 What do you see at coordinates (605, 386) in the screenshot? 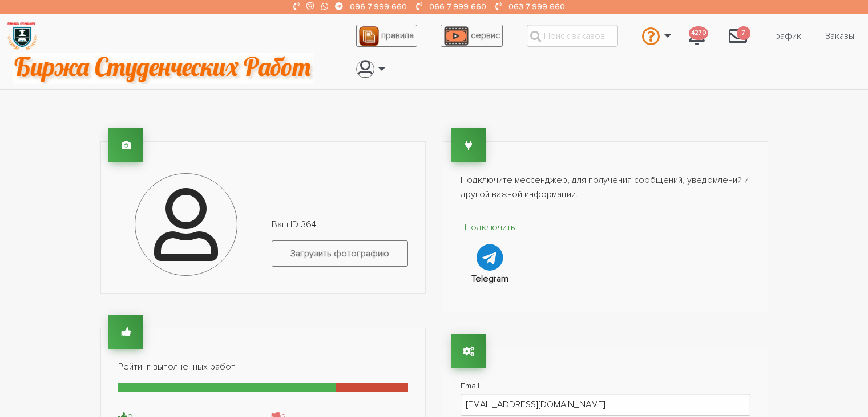
I see `label: Email` at bounding box center [605, 386].